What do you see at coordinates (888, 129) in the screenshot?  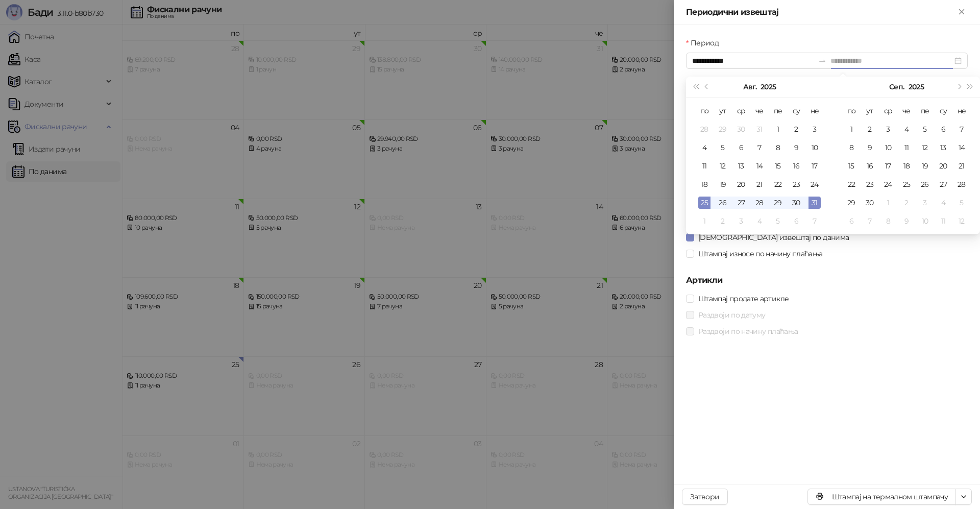 I see `td: 2025-09-03` at bounding box center [888, 129].